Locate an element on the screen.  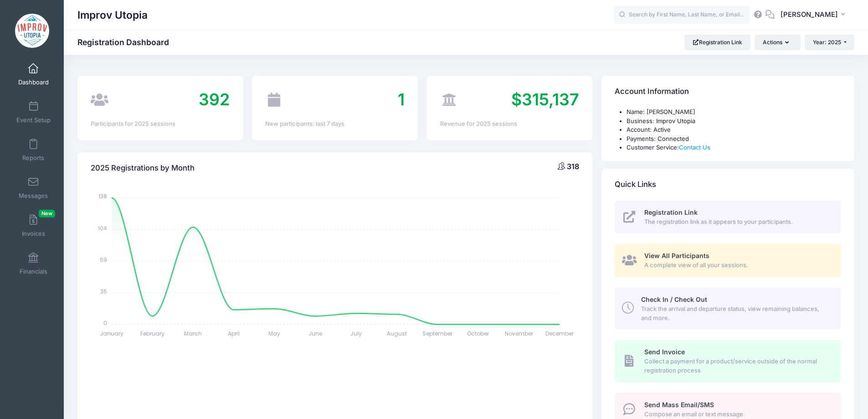
tspan: September is located at coordinates (438, 333).